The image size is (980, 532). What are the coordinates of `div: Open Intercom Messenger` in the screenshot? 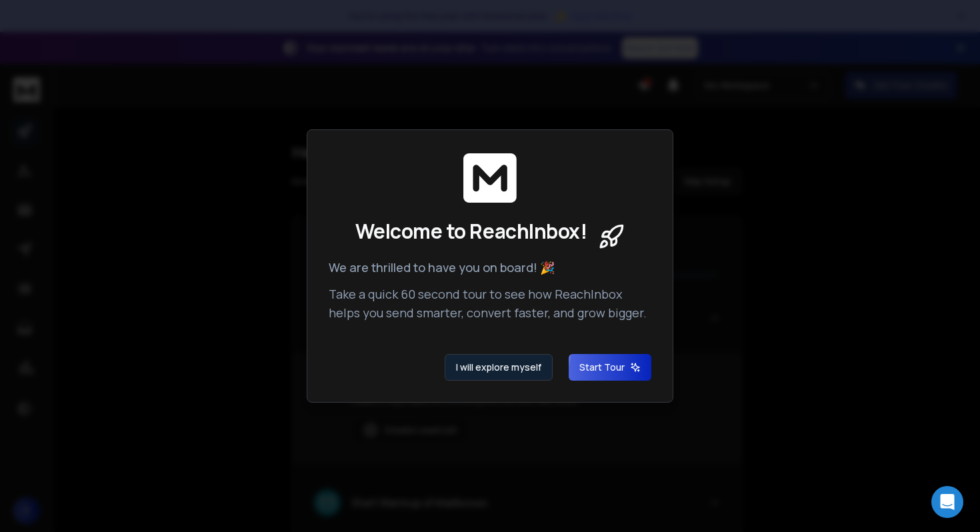 It's located at (947, 501).